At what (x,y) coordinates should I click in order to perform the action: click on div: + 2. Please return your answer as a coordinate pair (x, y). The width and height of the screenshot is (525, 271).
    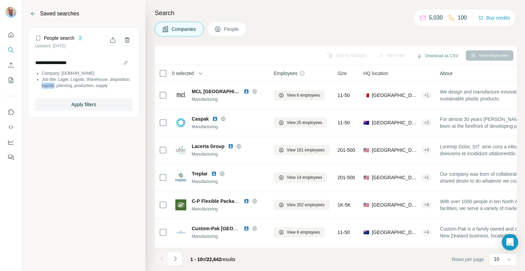
    Looking at the image, I should click on (427, 122).